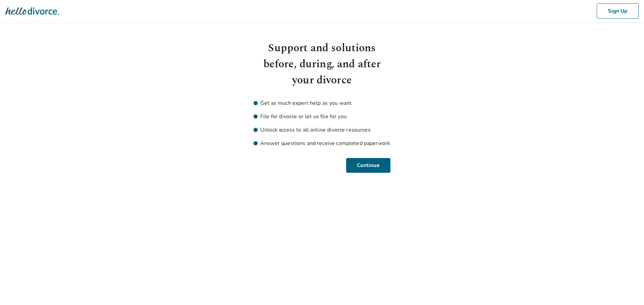  Describe the element at coordinates (322, 130) in the screenshot. I see `li: Unlock access to all online divorce resources` at that location.